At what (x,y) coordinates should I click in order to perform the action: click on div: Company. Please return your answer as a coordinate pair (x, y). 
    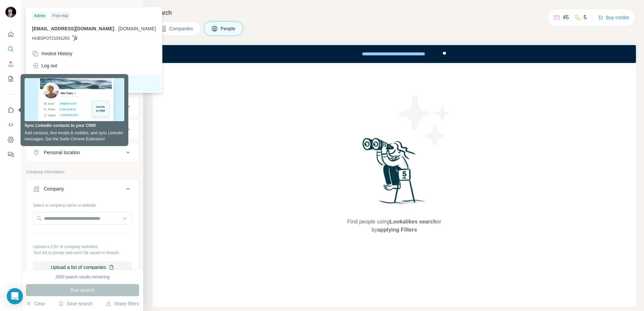
    Looking at the image, I should click on (54, 189).